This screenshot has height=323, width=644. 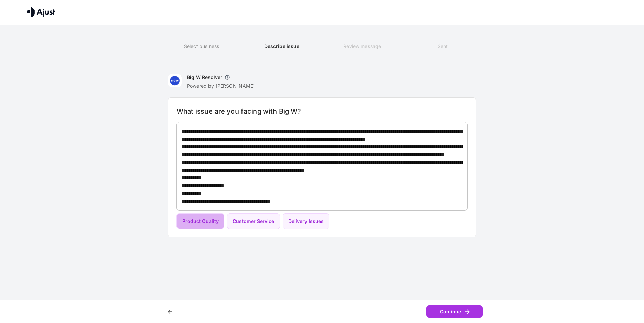 I want to click on h6: Select business, so click(x=201, y=46).